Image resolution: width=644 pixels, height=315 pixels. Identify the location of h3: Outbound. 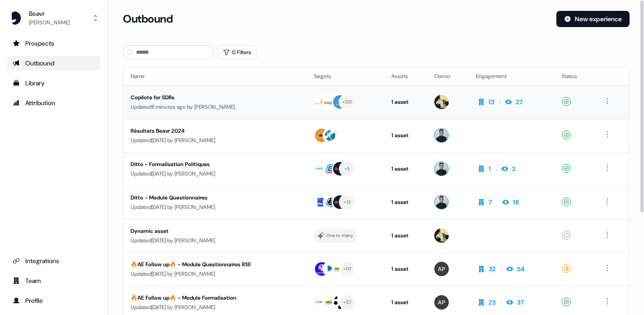
(148, 19).